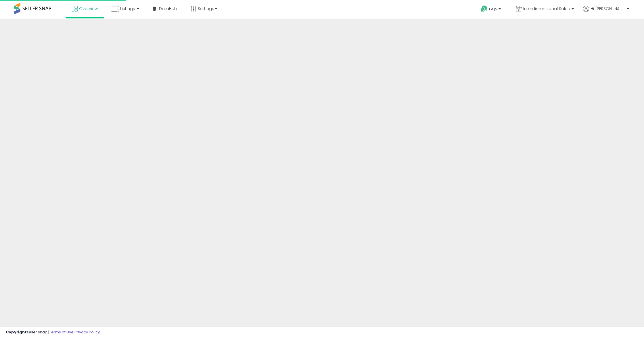  What do you see at coordinates (546, 9) in the screenshot?
I see `span: Interdimensional Sales` at bounding box center [546, 9].